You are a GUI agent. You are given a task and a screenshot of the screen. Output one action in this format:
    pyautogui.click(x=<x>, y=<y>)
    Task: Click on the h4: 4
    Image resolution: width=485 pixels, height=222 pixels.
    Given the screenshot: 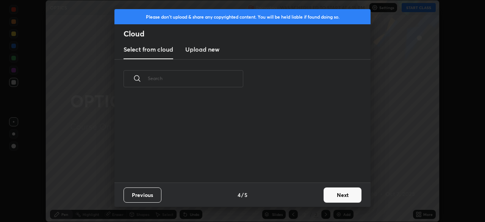 What is the action you would take?
    pyautogui.click(x=239, y=195)
    